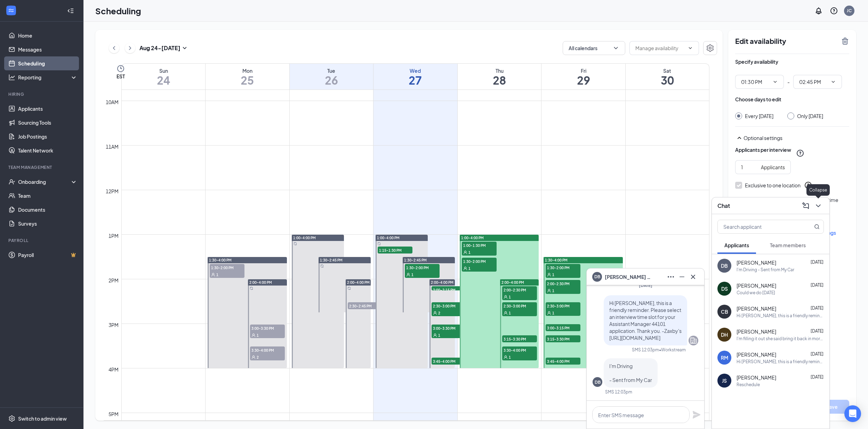 The image size is (868, 429). Describe the element at coordinates (415, 76) in the screenshot. I see `a: August 27, 2025` at that location.